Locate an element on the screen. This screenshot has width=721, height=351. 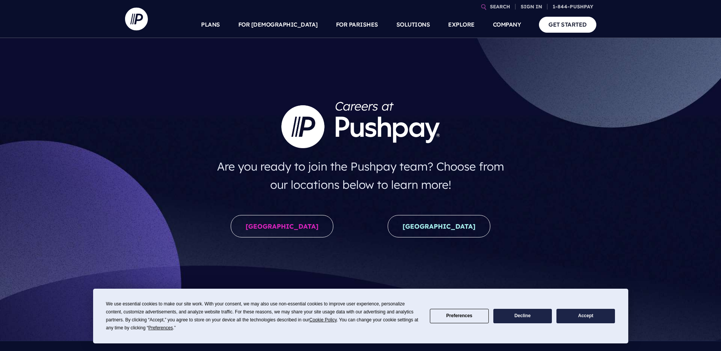
a: GET STARTED is located at coordinates (567, 24).